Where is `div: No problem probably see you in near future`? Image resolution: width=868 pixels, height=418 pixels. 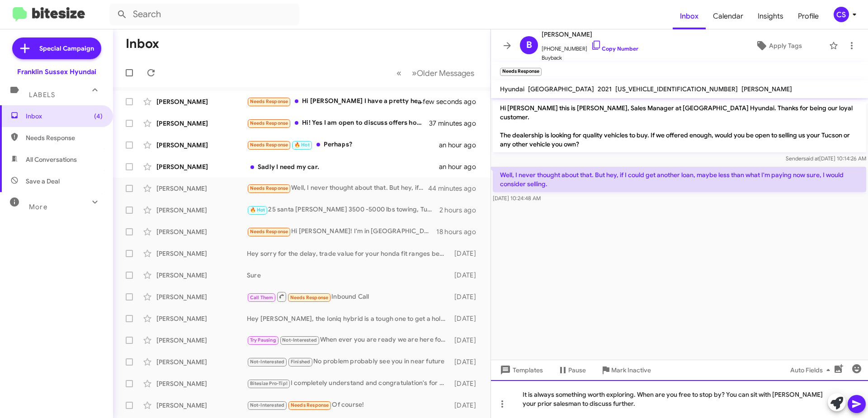 div: No problem probably see you in near future is located at coordinates (348, 362).